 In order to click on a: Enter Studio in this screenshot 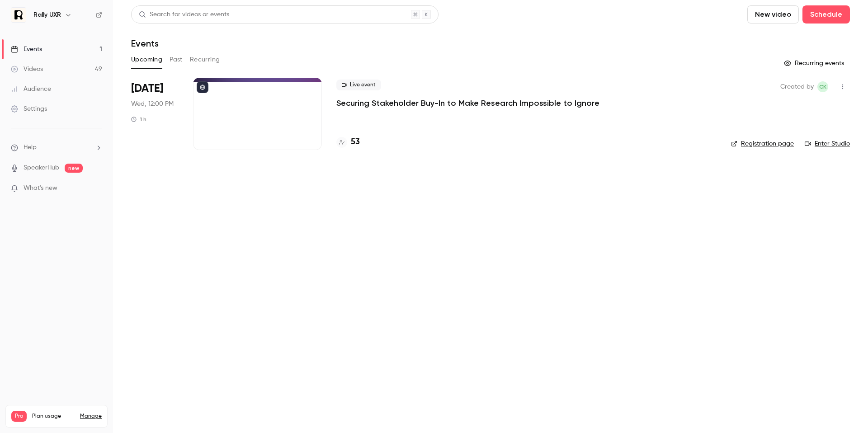, I will do `click(827, 144)`.